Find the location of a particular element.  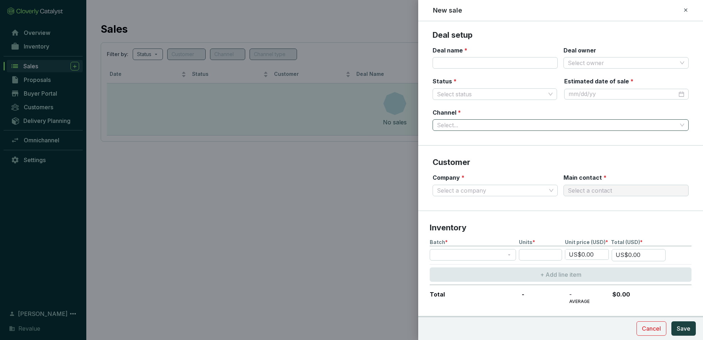

button: Save is located at coordinates (684, 329).